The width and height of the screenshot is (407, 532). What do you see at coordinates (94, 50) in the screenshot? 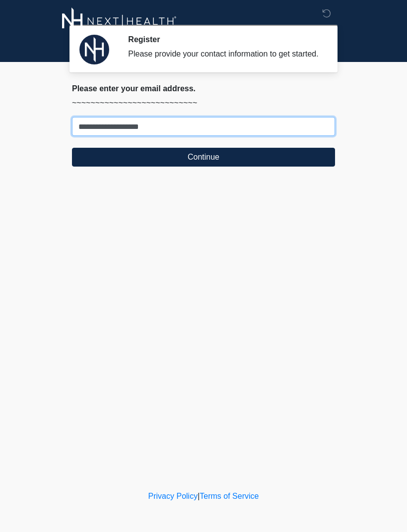
I see `img: Agent Avatar` at bounding box center [94, 50].